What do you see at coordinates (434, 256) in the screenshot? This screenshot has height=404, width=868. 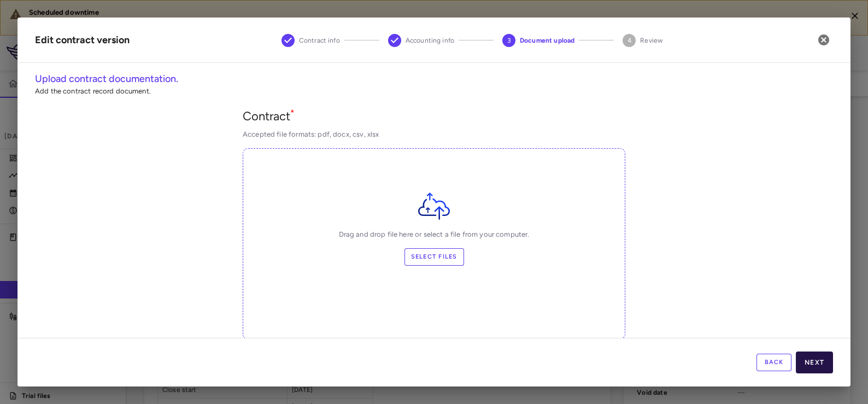 I see `label: Select files` at bounding box center [434, 256].